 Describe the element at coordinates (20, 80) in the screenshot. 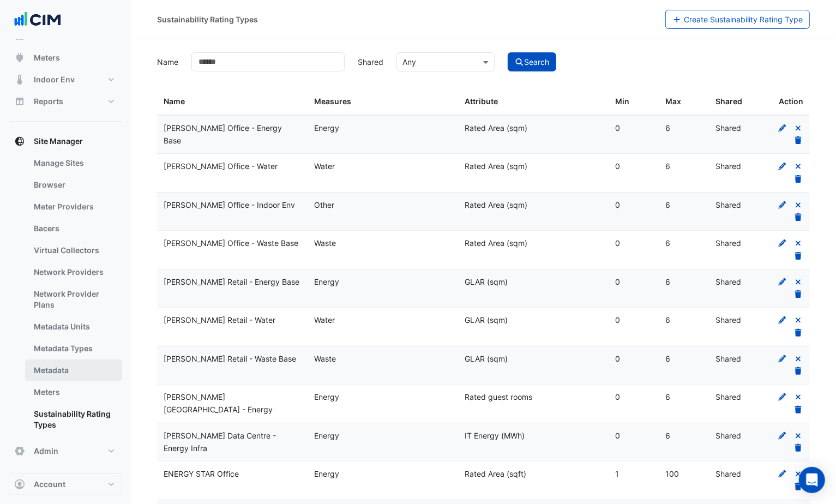

I see `app-icon: Indoor Env` at that location.